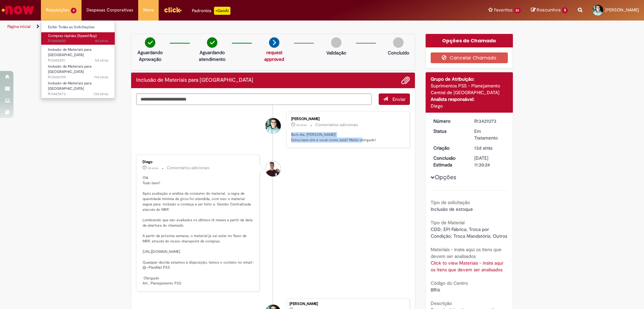  Describe the element at coordinates (405, 80) in the screenshot. I see `button: Adicionar anexos` at that location.